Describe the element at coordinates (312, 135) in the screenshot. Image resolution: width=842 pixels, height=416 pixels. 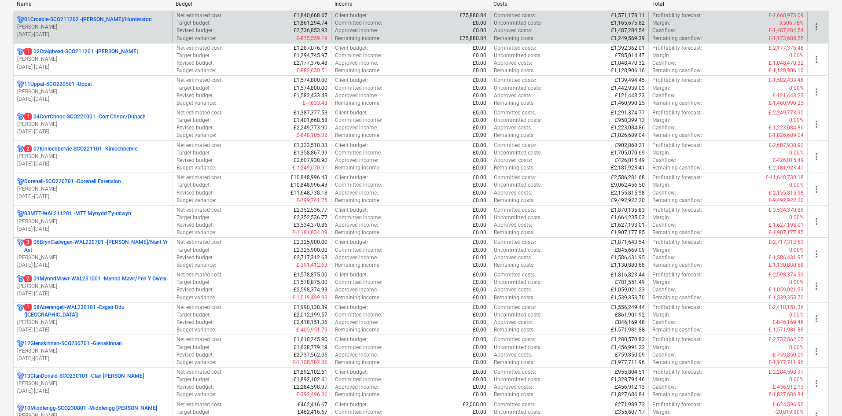
I see `p: £-848,105.32` at that location.